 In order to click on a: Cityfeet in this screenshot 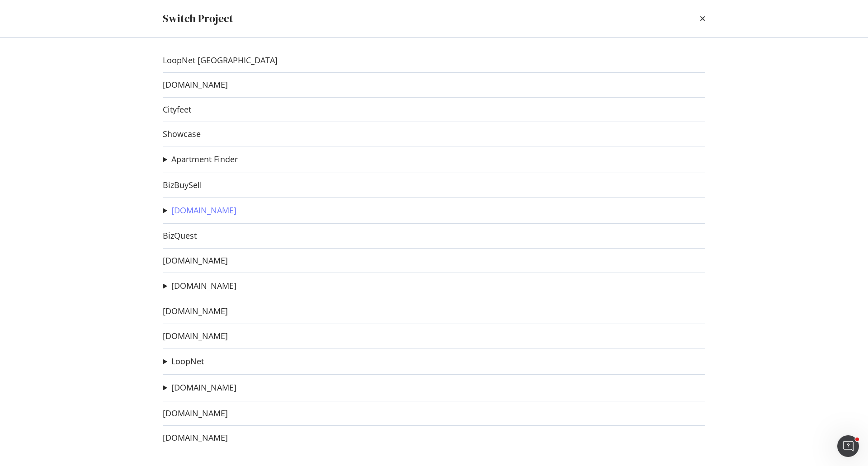, I will do `click(177, 110)`.